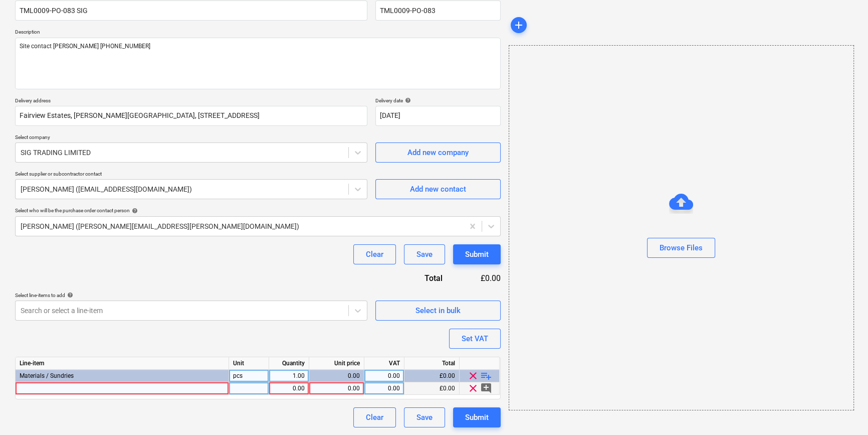  Describe the element at coordinates (843, 411) in the screenshot. I see `div: Chat Widget` at that location.